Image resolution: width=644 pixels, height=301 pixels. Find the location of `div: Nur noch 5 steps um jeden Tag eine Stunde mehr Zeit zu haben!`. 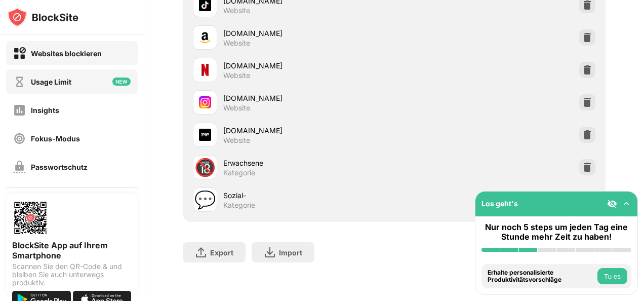

div: Nur noch 5 steps um jeden Tag eine Stunde mehr Zeit zu haben! is located at coordinates (557, 232).